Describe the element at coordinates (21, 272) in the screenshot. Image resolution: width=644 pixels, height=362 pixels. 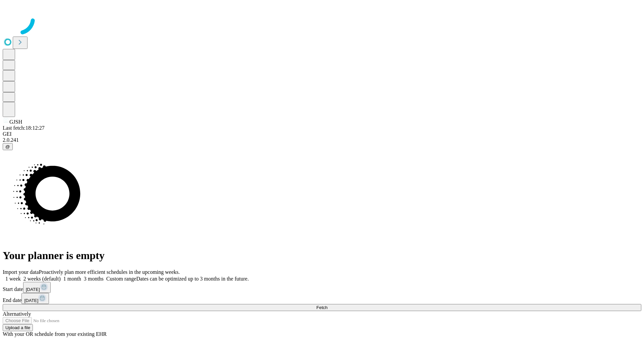
I see `span: Import your data` at that location.